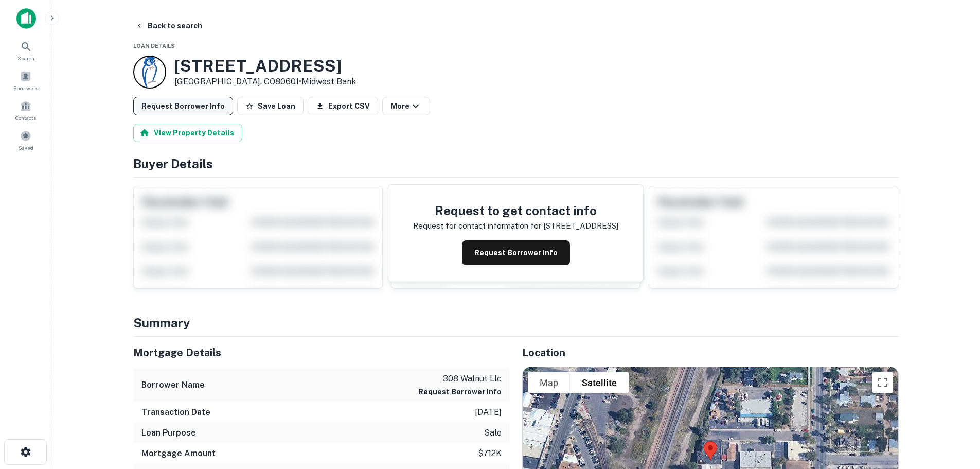  Describe the element at coordinates (26, 140) in the screenshot. I see `div: Saved` at that location.